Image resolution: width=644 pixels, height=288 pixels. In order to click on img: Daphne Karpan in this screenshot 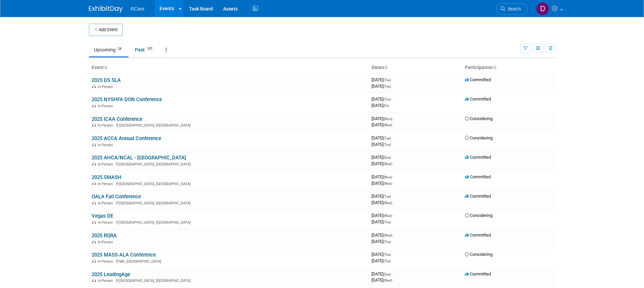, I will do `click(543, 9)`.